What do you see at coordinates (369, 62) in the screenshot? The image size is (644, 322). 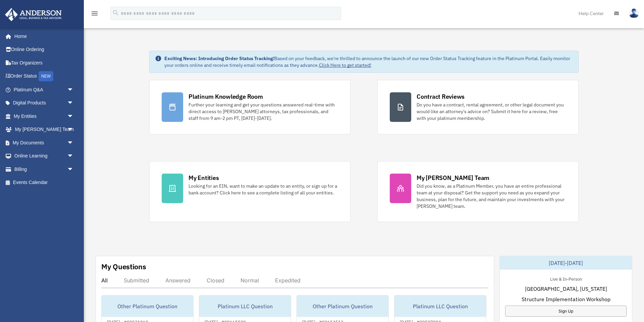 I see `div: Based on your feedback, we're thrilled to announce the launch of our new Order Status Tracking fe...` at bounding box center [369, 62].